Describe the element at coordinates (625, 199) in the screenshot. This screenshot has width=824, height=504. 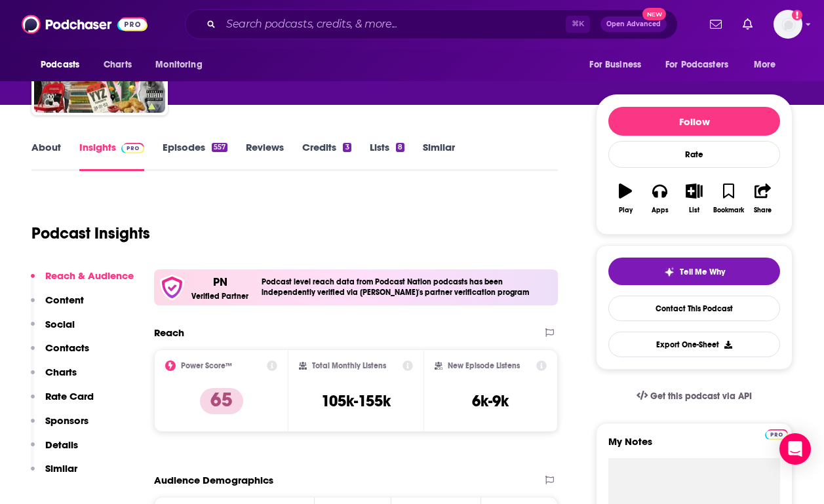
I see `button: Play` at that location.